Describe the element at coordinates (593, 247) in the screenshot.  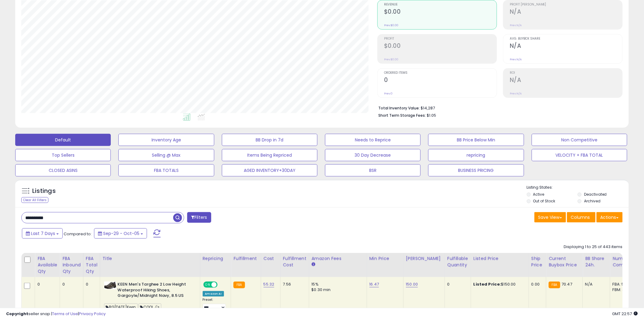
I see `div: Displaying 1 to 25 of 443 items` at that location.